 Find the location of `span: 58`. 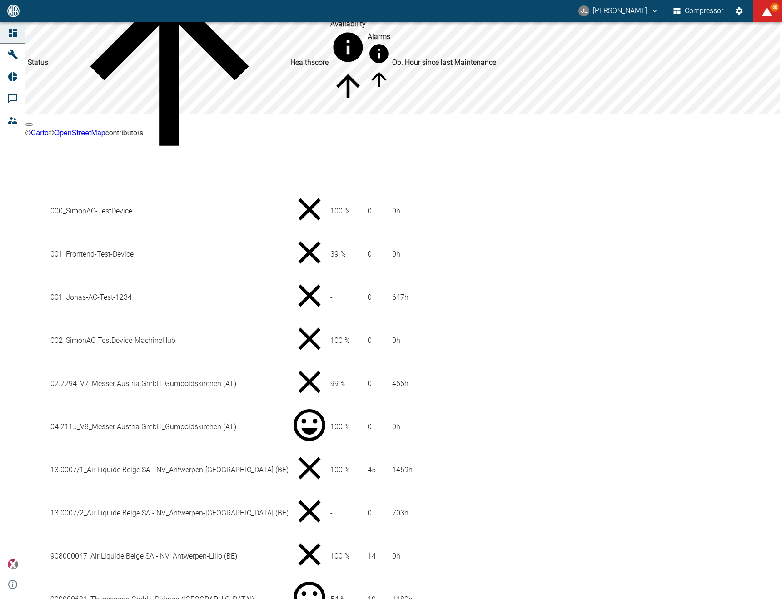

span: 58 is located at coordinates (775, 7).